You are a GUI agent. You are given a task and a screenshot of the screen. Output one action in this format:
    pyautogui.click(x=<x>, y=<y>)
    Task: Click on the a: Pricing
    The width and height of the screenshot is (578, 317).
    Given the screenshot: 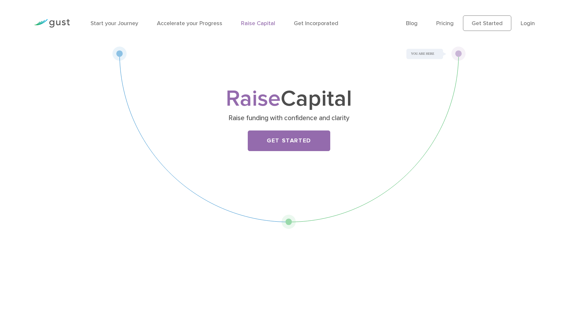 What is the action you would take?
    pyautogui.click(x=445, y=23)
    